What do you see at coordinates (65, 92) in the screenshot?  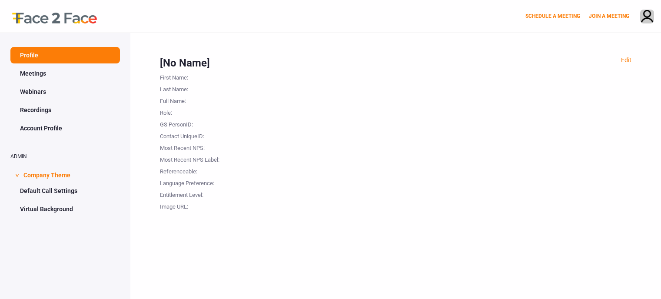 I see `a: Webinars` at bounding box center [65, 92].